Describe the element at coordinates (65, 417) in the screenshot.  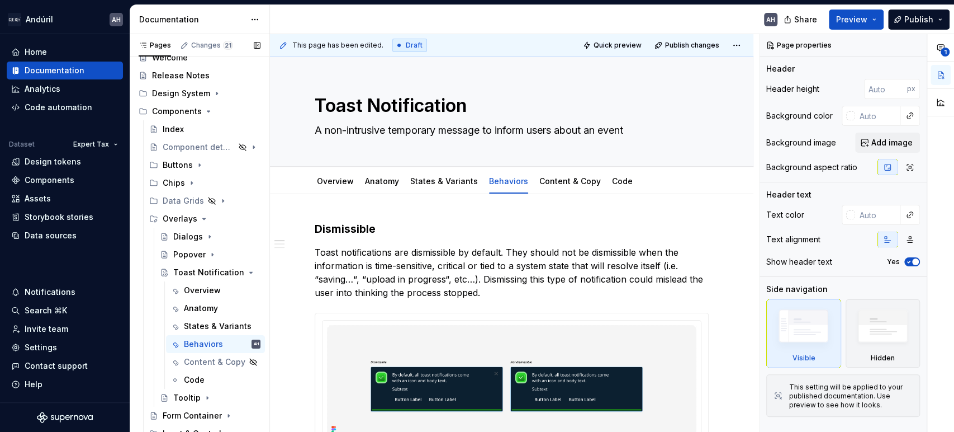
I see `svg: Supernova Logo` at that location.